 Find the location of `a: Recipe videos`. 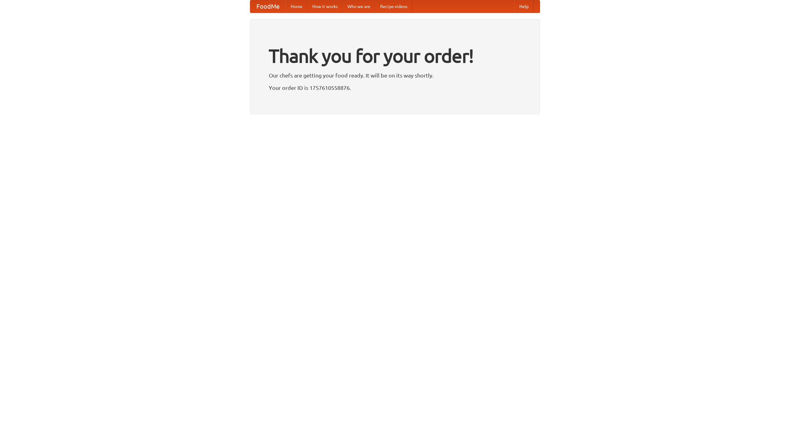

a: Recipe videos is located at coordinates (394, 6).